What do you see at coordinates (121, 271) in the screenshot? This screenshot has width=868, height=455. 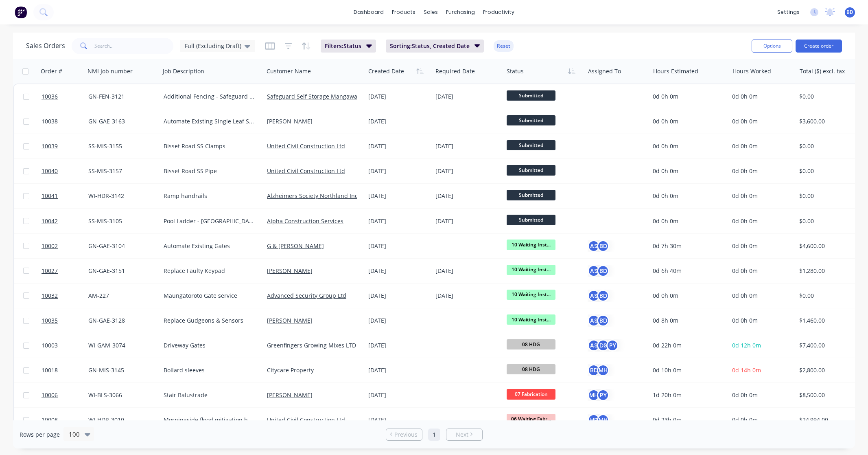 I see `div: GN-GAE-3151` at bounding box center [121, 271].